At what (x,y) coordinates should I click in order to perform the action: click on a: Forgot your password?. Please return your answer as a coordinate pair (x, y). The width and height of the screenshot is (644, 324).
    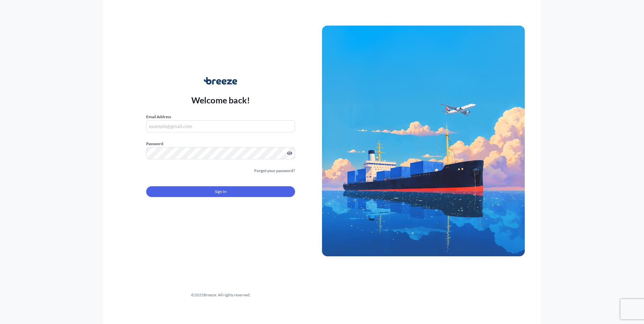
    Looking at the image, I should click on (275, 170).